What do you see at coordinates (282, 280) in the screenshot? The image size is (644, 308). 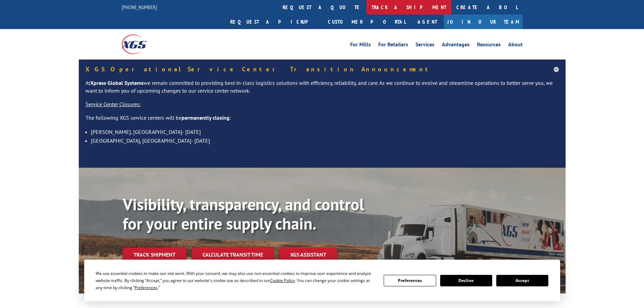 I see `span: Cookie Policy` at bounding box center [282, 280].